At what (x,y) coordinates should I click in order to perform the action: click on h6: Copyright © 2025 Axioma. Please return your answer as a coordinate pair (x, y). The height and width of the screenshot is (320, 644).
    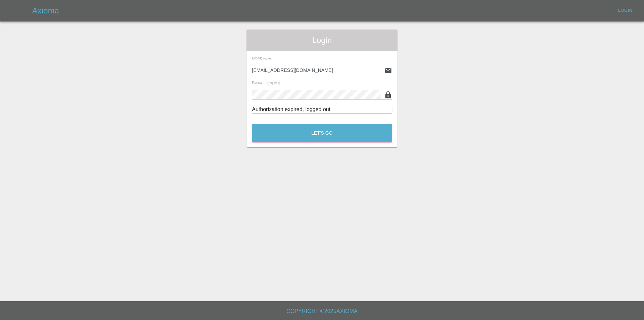
    Looking at the image, I should click on (322, 311).